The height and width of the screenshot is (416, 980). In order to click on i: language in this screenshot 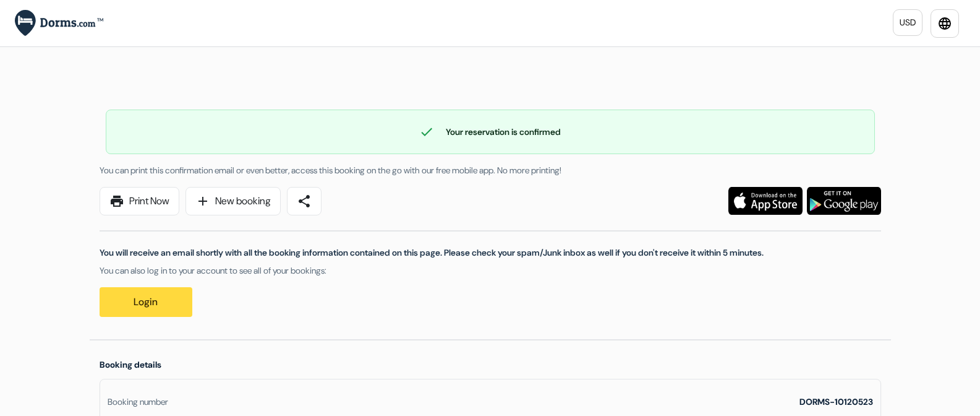, I will do `click(945, 23)`.